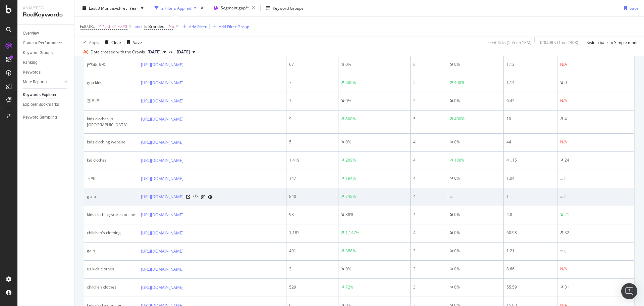  What do you see at coordinates (30, 63) in the screenshot?
I see `div: Ranking` at bounding box center [30, 63].